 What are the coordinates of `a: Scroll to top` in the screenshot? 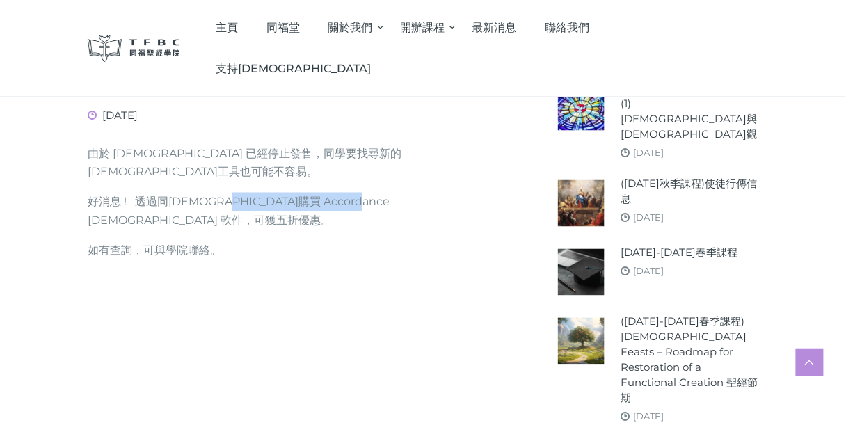 It's located at (810, 362).